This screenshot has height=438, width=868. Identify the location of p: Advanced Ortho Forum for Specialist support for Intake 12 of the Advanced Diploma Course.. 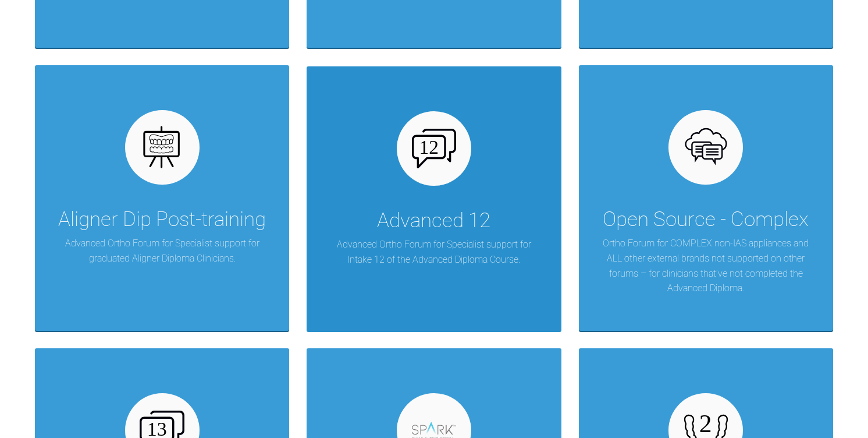
(433, 251).